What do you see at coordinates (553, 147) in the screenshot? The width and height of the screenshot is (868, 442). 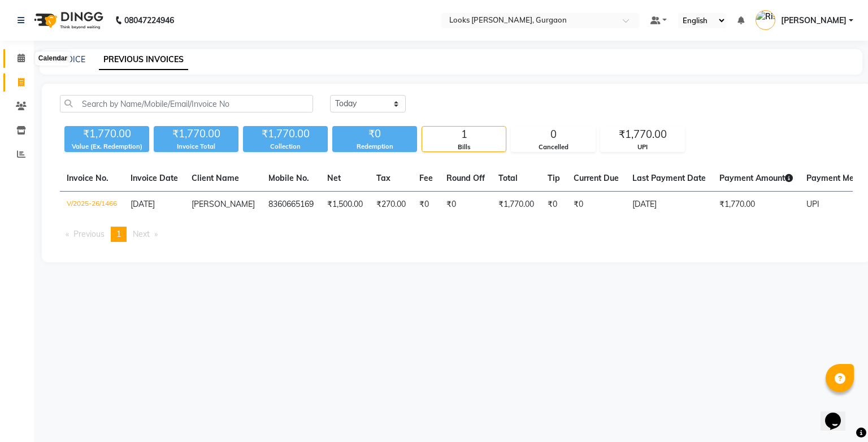 I see `div: Cancelled` at bounding box center [553, 147].